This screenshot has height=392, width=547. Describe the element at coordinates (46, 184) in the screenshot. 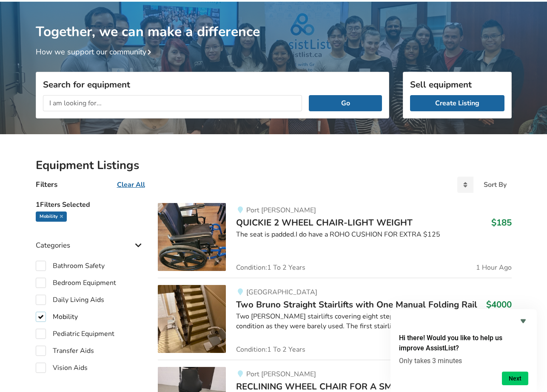

I see `h4: Filters` at that location.